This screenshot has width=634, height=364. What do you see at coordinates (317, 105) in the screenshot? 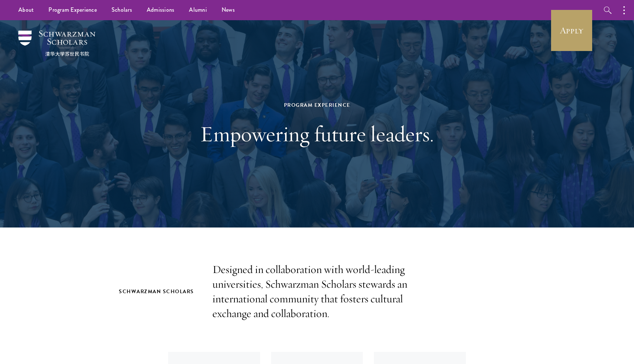
I see `div: Program Experience` at bounding box center [317, 105].